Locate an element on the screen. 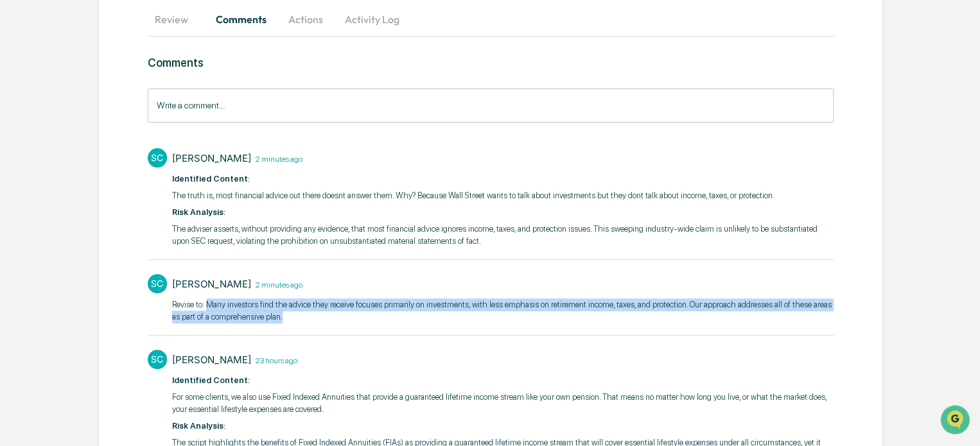 The image size is (980, 446). p: The truth is, most financial advice out there doesnt answer them. Why? Because Wall Street wants ... is located at coordinates (503, 196).